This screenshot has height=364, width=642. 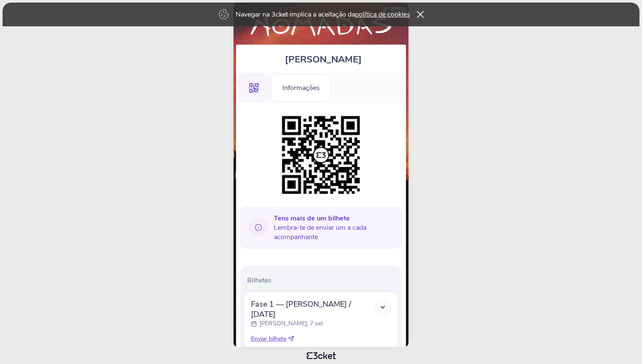 I want to click on span: Enviar bilhete, so click(x=269, y=339).